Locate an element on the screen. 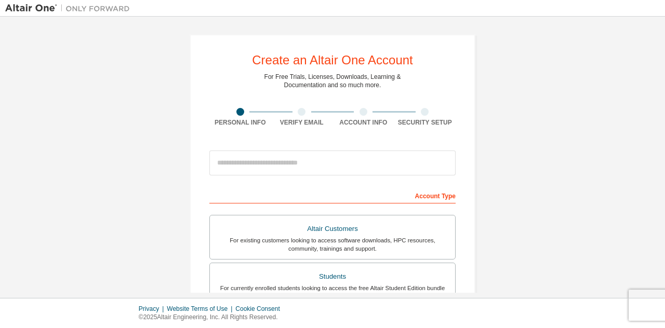 The height and width of the screenshot is (328, 665). div: Account Type is located at coordinates (332, 195).